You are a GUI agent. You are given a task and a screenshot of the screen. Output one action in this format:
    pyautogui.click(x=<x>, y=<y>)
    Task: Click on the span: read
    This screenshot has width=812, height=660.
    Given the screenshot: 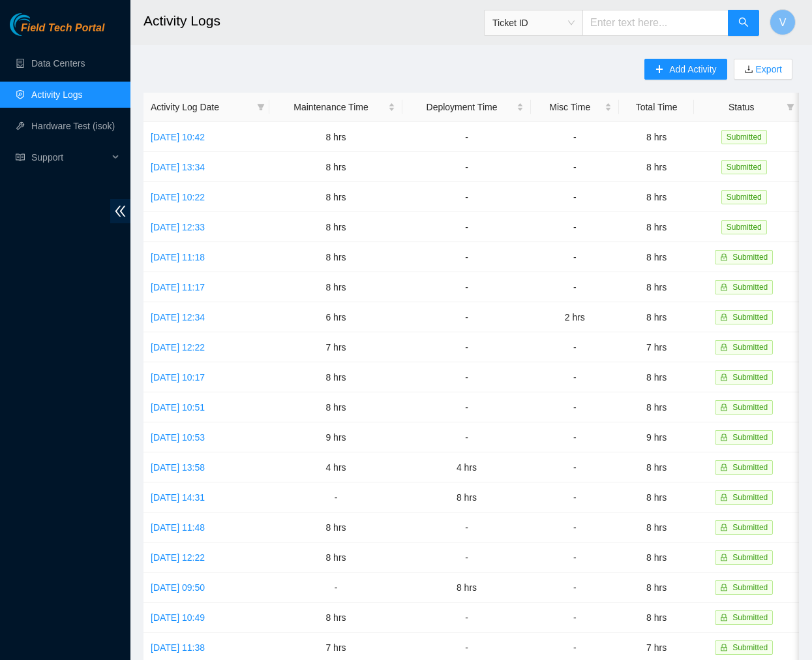 What is the action you would take?
    pyautogui.click(x=20, y=157)
    